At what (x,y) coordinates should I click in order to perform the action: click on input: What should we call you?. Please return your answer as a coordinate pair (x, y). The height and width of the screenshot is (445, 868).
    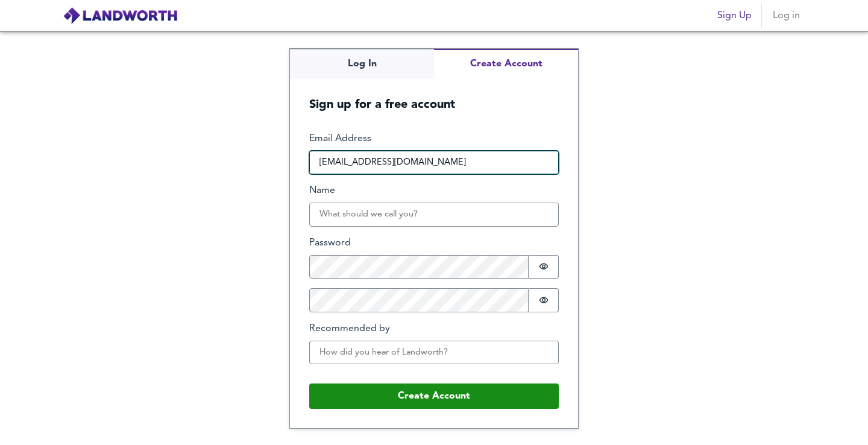
    Looking at the image, I should click on (434, 214).